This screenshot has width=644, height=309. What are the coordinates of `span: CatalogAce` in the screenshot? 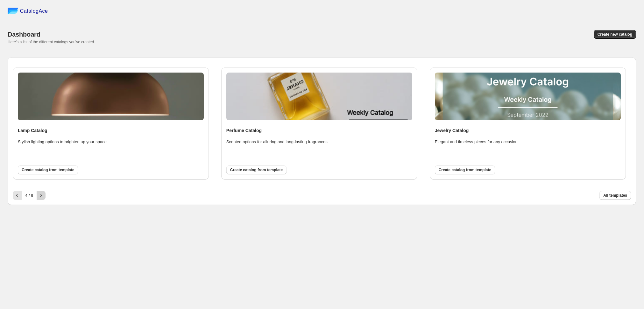 It's located at (34, 11).